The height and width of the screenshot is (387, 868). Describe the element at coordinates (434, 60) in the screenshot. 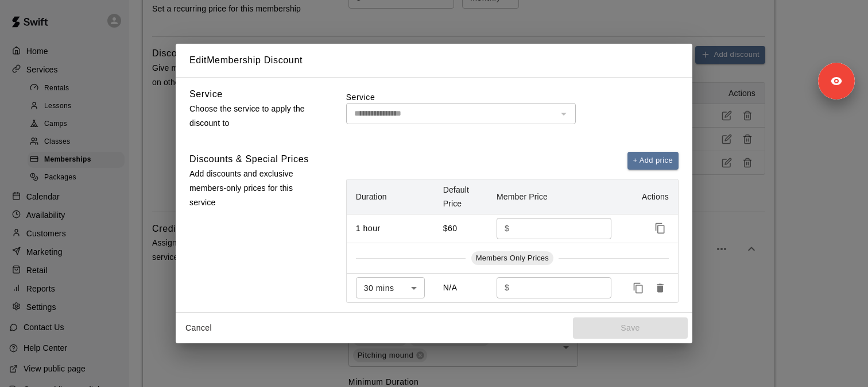

I see `h2: Edit Membership Discount` at that location.